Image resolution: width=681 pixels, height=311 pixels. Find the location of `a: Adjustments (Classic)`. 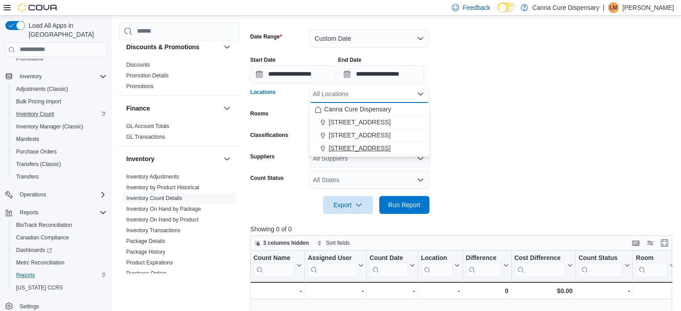

a: Adjustments (Classic) is located at coordinates (42, 89).